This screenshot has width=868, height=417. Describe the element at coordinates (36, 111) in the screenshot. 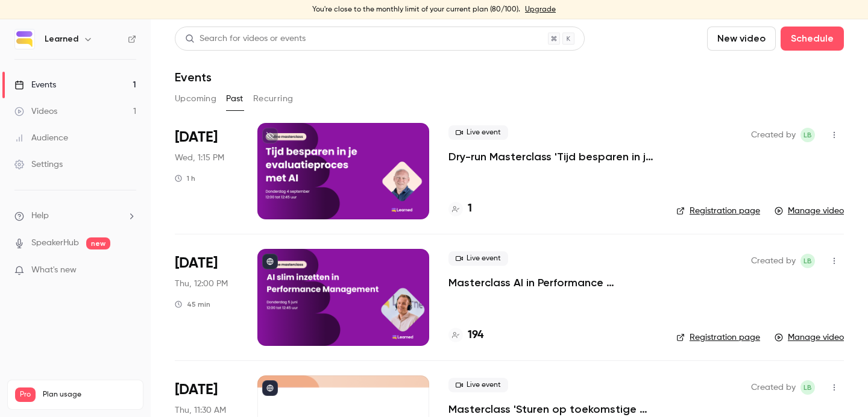

I see `div: Videos` at that location.